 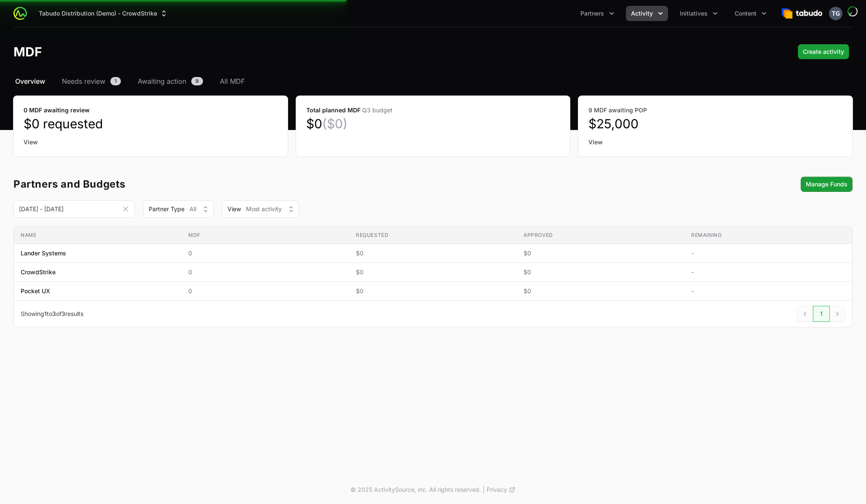 I want to click on button: Initiatives, so click(x=698, y=14).